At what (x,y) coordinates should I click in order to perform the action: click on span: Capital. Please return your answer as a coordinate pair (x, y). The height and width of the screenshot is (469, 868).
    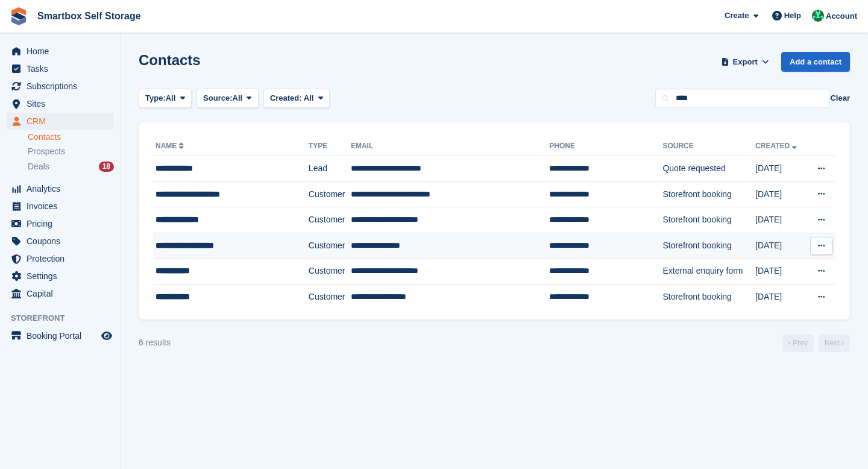
    Looking at the image, I should click on (63, 294).